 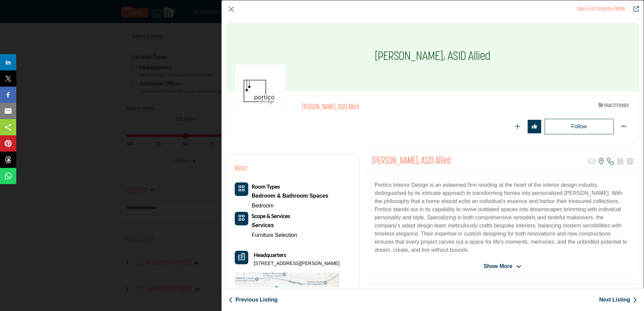 I want to click on img: kate-davenport logo, so click(x=260, y=89).